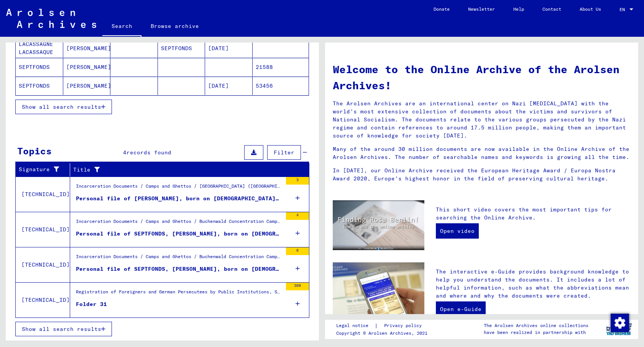 The height and width of the screenshot is (347, 644). Describe the element at coordinates (122, 27) in the screenshot. I see `a: Search` at that location.